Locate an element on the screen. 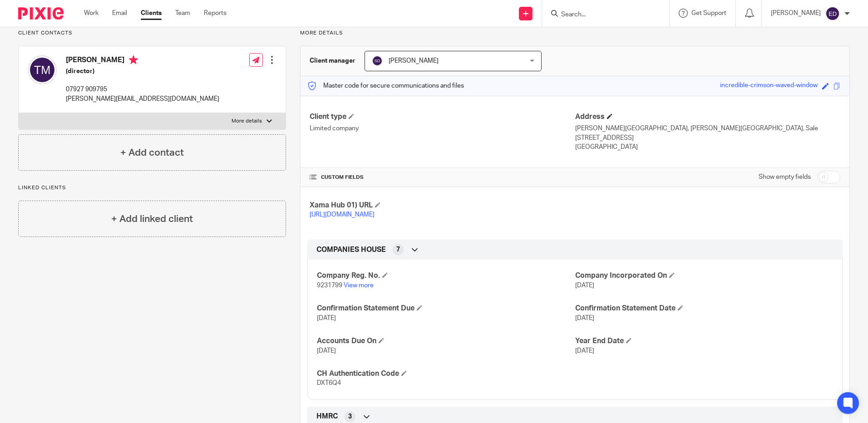 This screenshot has width=868, height=423. h4: CH Authentication Code is located at coordinates (446, 373).